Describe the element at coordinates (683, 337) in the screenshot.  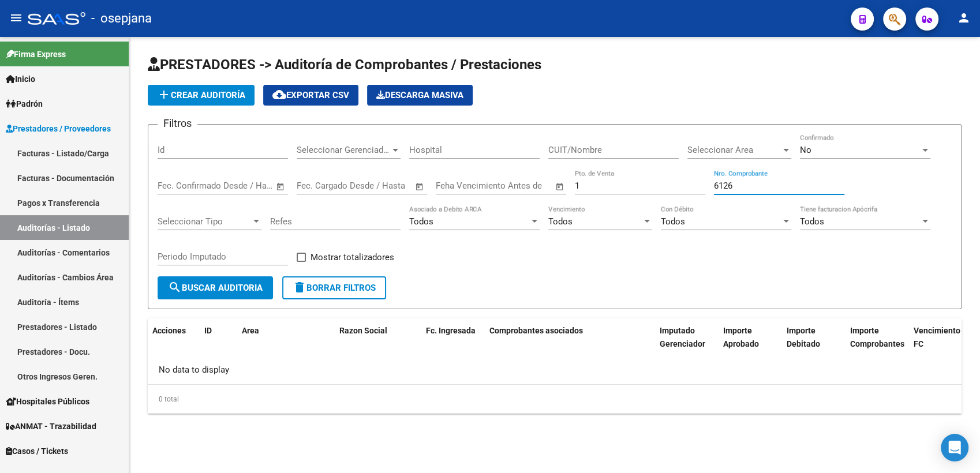
I see `span: Imputado Gerenciador` at that location.